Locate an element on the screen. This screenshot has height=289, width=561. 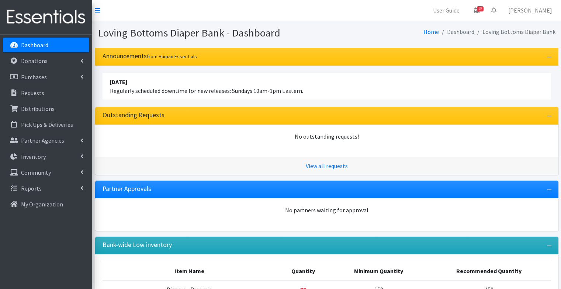
a: Partner Agencies is located at coordinates (46, 140).